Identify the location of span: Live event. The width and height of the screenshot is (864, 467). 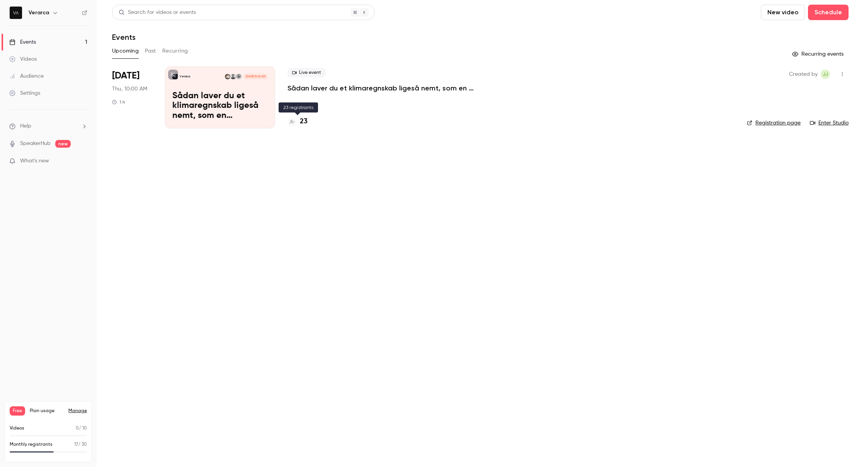
(306, 73).